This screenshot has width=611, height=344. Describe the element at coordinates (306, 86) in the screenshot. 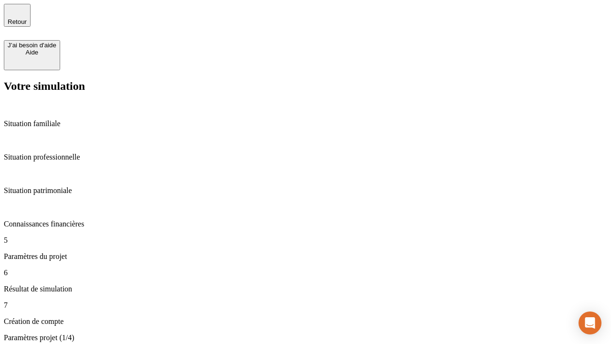

I see `h2: Votre simulation` at that location.